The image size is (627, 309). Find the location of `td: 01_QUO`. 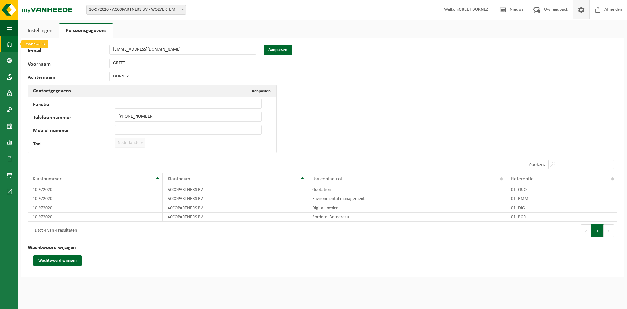

td: 01_QUO is located at coordinates (562, 190).